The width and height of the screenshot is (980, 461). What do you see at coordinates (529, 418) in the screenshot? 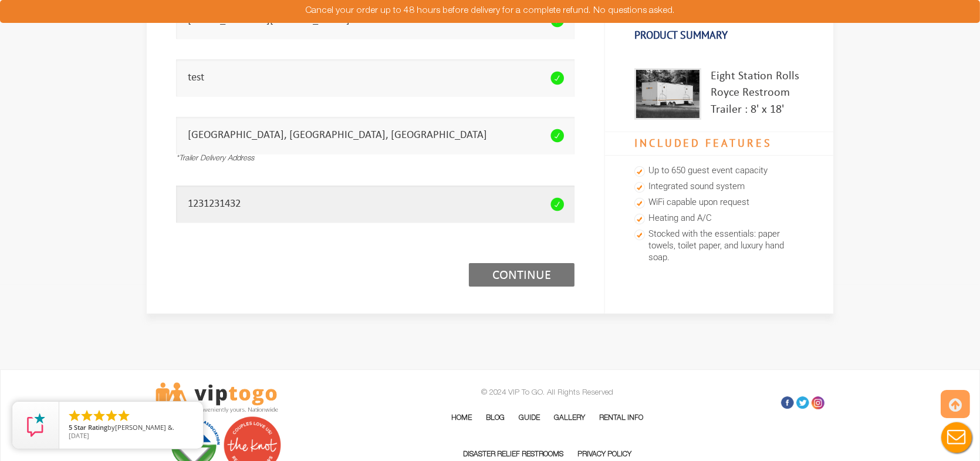
I see `a: Guide` at bounding box center [529, 418].